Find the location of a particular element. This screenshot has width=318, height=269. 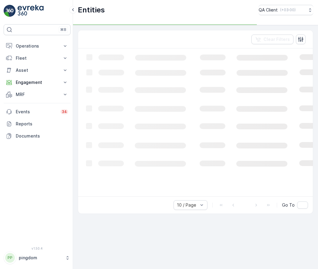

p: Entities is located at coordinates (91, 10).